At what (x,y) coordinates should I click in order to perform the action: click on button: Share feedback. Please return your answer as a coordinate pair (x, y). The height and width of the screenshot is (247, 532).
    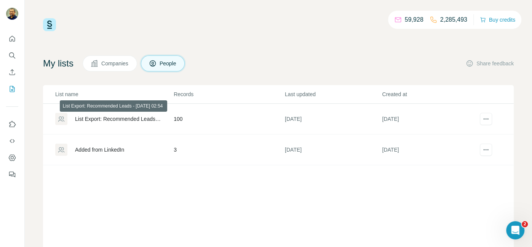
    Looking at the image, I should click on (489, 64).